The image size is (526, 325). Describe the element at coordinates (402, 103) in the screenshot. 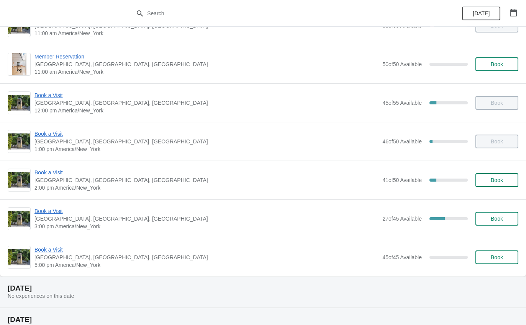

I see `span: 45 of 55 Available` at that location.